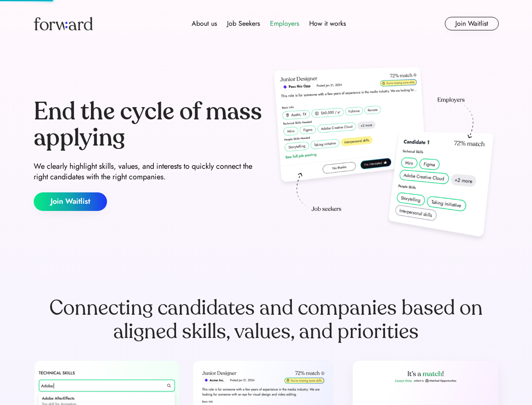 The height and width of the screenshot is (405, 532). I want to click on img: Forward logo, so click(63, 24).